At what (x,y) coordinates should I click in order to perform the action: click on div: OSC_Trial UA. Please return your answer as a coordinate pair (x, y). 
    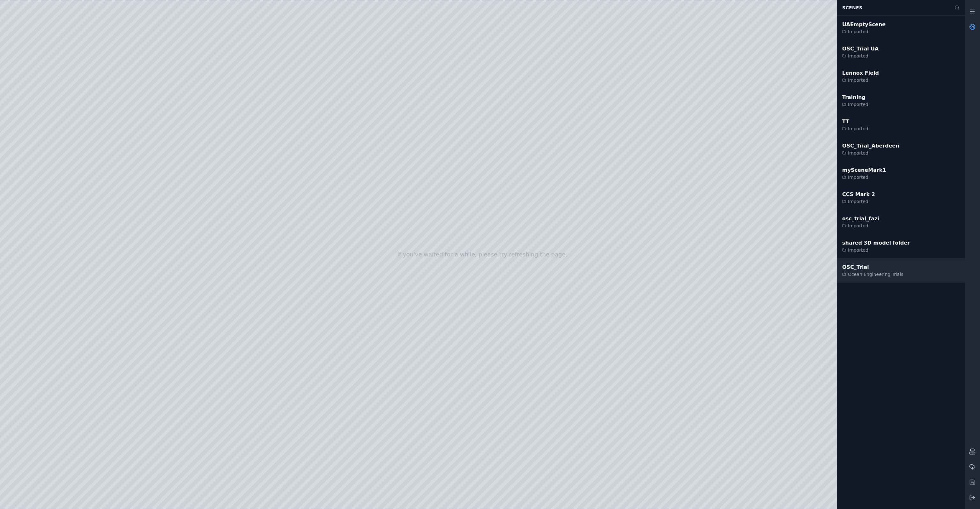
    Looking at the image, I should click on (861, 49).